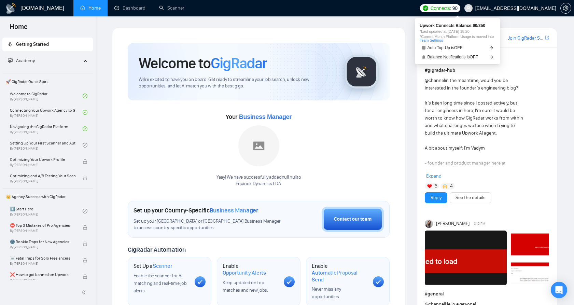 The height and width of the screenshot is (305, 574). I want to click on span: ⛔ Top 3 Mistakes of Pro Agencies, so click(43, 225).